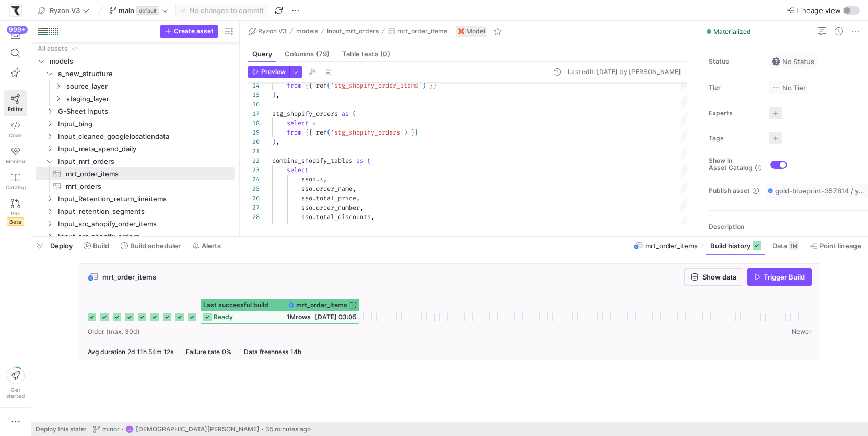  Describe the element at coordinates (307, 189) in the screenshot. I see `span: sso` at that location.